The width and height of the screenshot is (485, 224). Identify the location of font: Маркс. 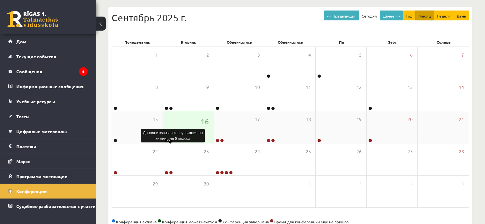
(23, 161).